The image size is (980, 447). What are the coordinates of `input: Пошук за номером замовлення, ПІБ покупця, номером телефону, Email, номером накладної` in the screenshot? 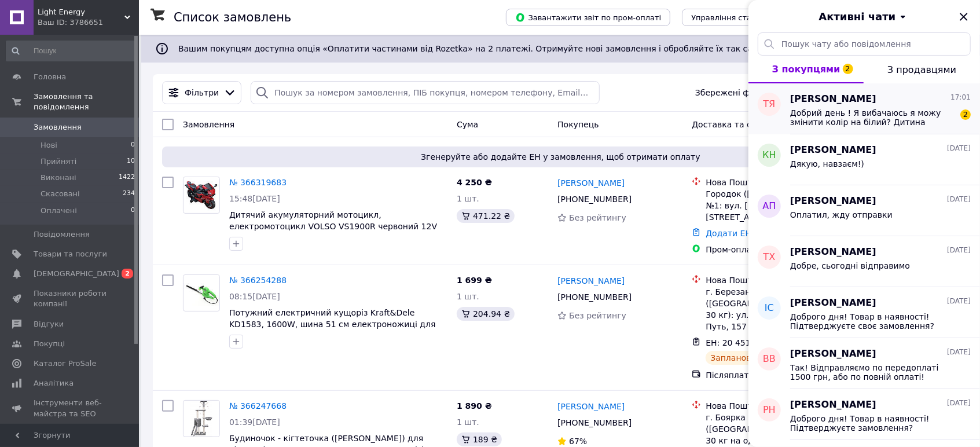 It's located at (425, 92).